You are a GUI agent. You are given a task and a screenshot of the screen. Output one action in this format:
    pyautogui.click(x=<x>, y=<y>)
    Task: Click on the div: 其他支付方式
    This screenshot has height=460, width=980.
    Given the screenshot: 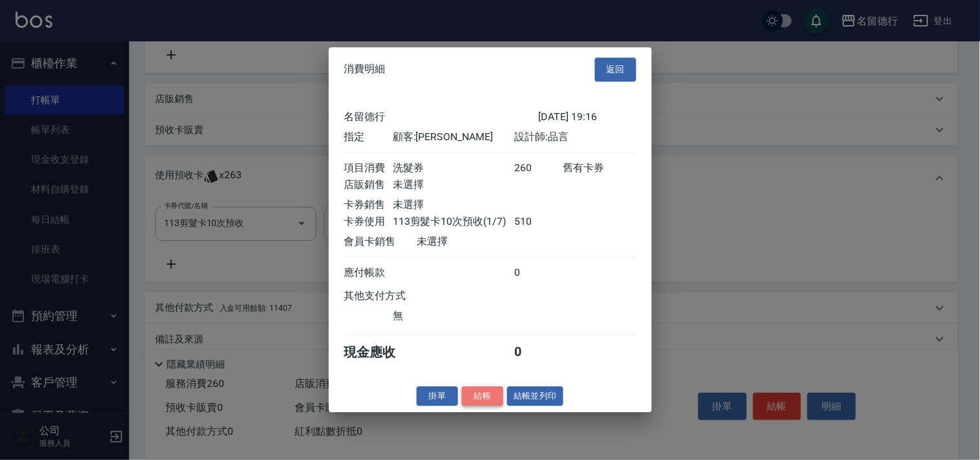 What is the action you would take?
    pyautogui.click(x=393, y=296)
    